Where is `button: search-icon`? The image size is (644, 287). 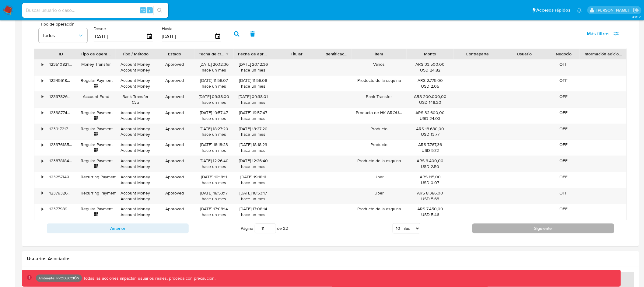
button: search-icon is located at coordinates (159, 10).